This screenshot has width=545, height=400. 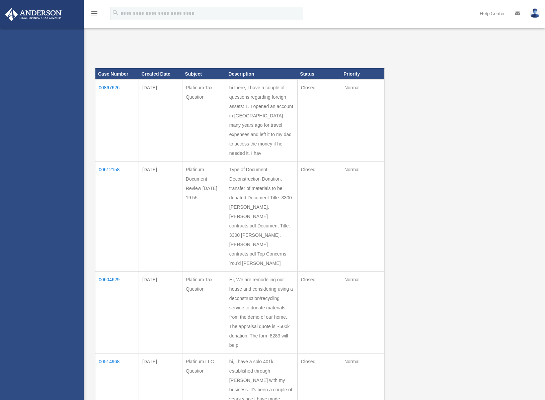 I want to click on td: 00612158, so click(x=117, y=216).